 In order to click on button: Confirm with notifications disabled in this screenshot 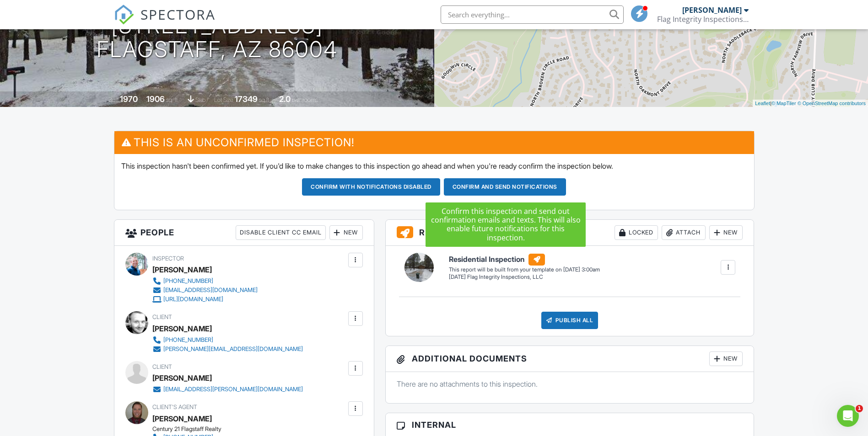, I will do `click(371, 187)`.